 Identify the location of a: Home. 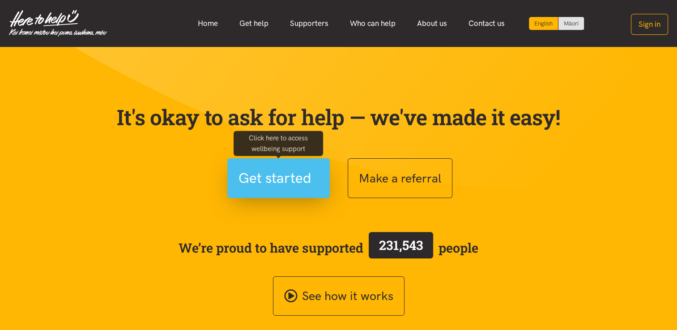
(208, 23).